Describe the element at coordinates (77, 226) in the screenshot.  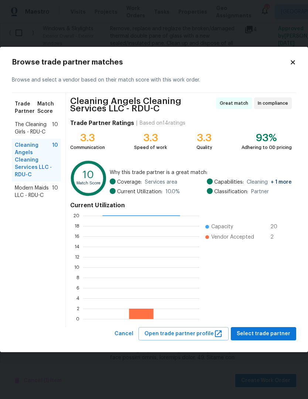
I see `text: 18` at that location.